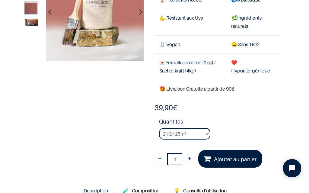 This screenshot has height=193, width=309. I want to click on td: ❤️Hypoallergénique, so click(253, 66).